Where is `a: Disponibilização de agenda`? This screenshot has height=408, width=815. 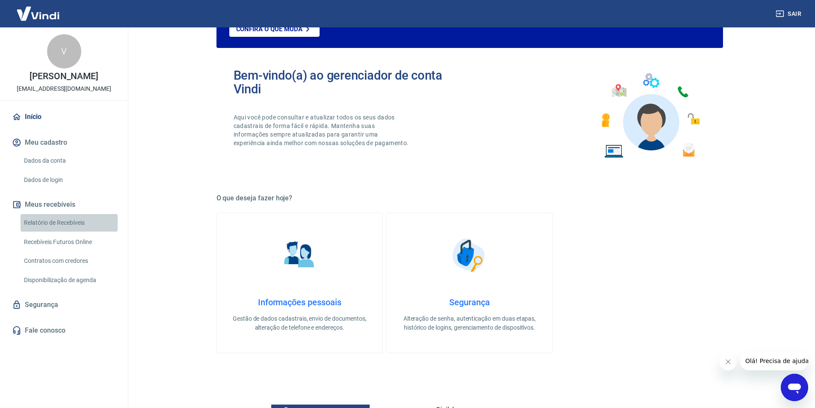 a: Disponibilização de agenda is located at coordinates (69, 280).